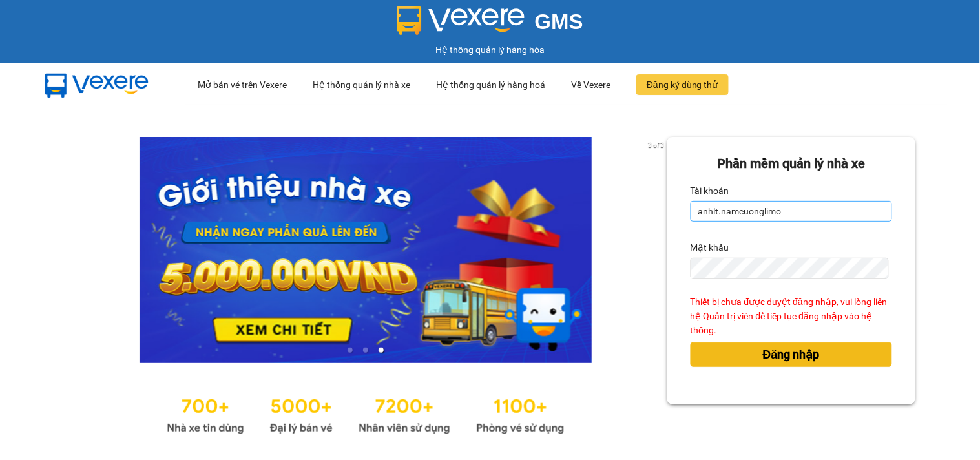  What do you see at coordinates (350, 350) in the screenshot?
I see `li: slide item 1` at bounding box center [350, 350].